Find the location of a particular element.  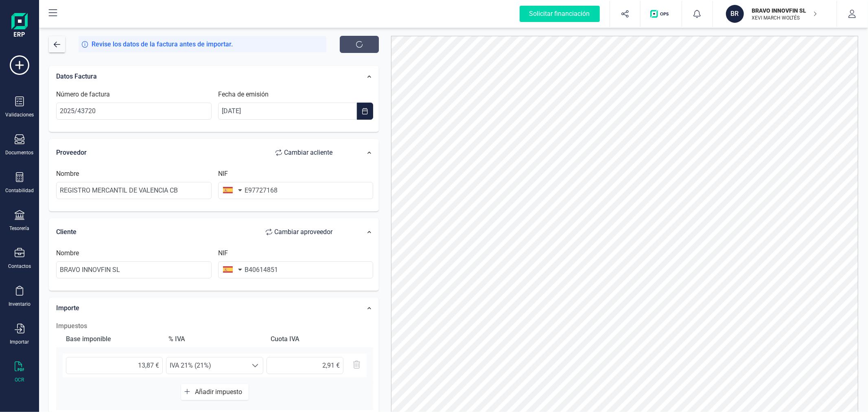

span: Añadir impuesto is located at coordinates (220, 392).